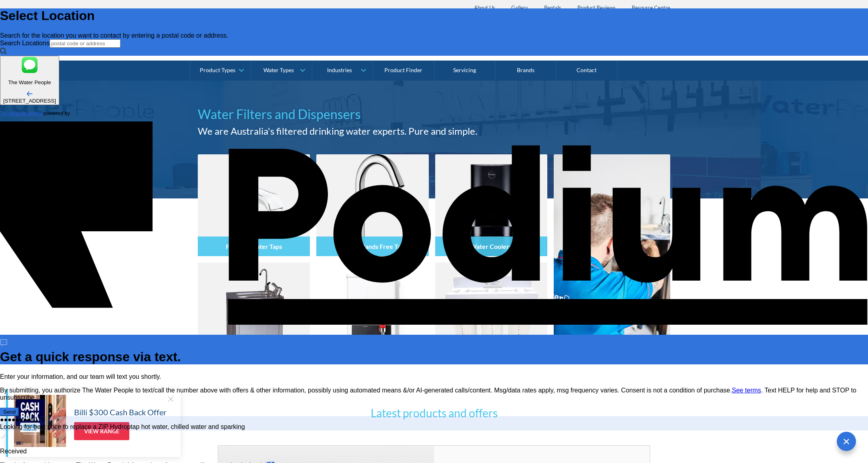  Describe the element at coordinates (747, 390) in the screenshot. I see `a: Open terms and conditions in a new window` at that location.